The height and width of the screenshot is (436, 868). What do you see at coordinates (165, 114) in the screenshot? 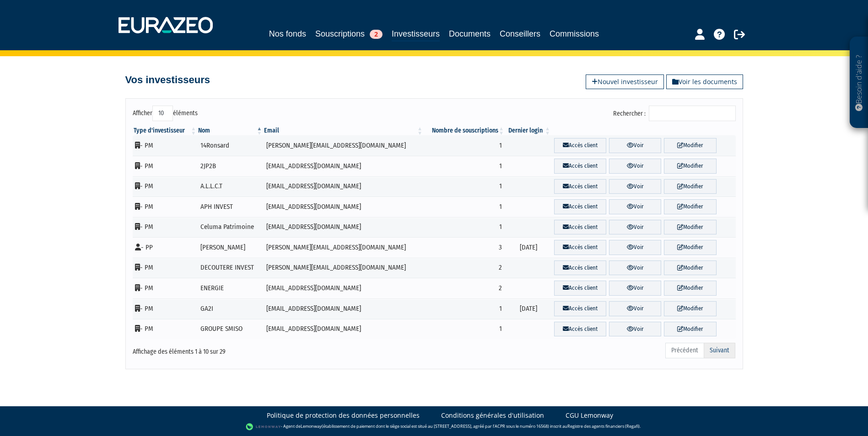
I see `label: Afficher éléments` at bounding box center [165, 114].